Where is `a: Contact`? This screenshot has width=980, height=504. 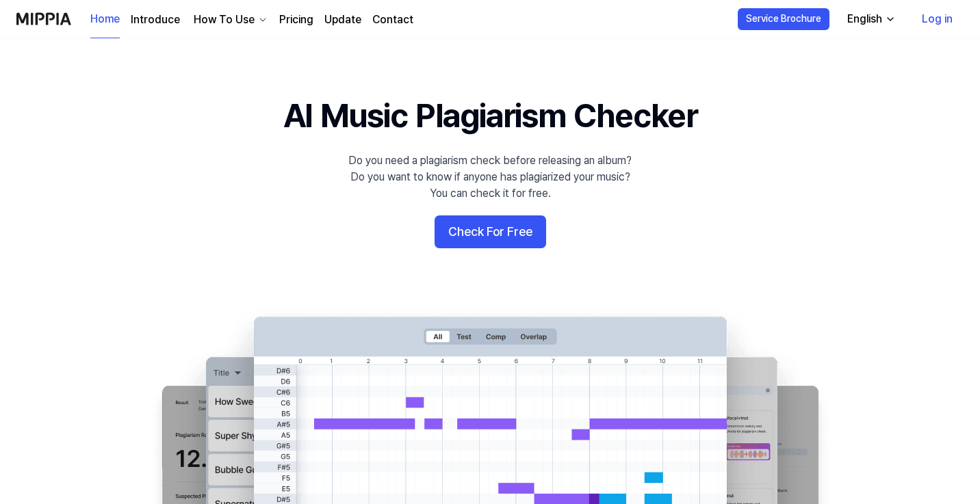
a: Contact is located at coordinates (393, 20).